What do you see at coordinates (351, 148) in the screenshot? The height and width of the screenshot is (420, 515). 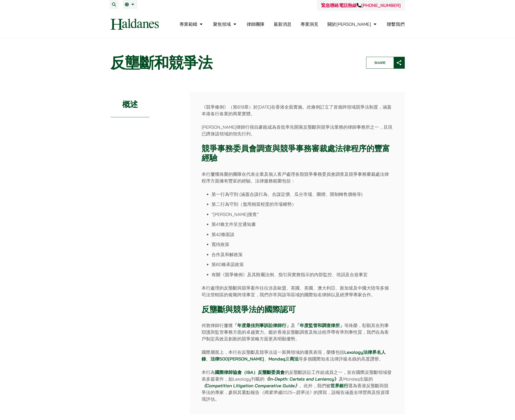 I see `a: 法律程序` at bounding box center [351, 148].